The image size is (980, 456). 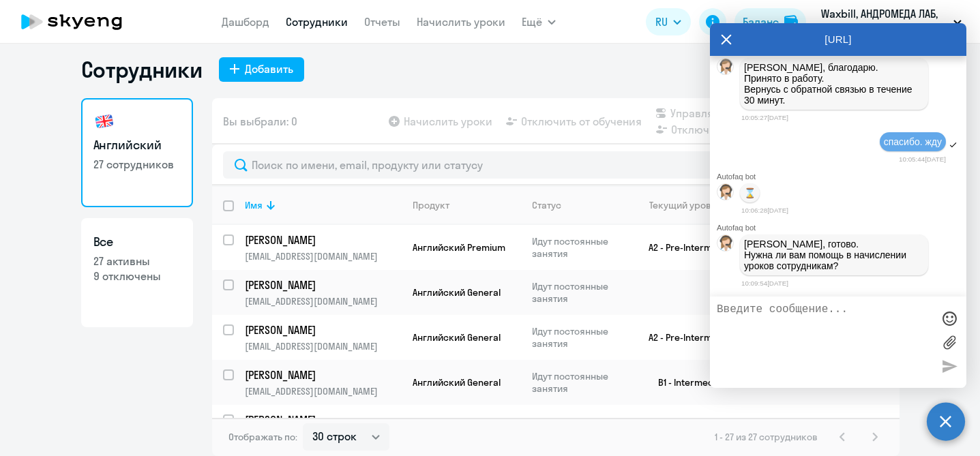 I want to click on div: Продукт, so click(x=431, y=205).